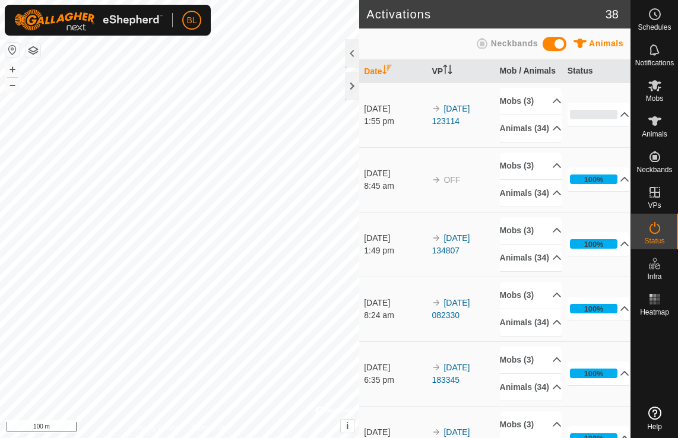 Image resolution: width=678 pixels, height=438 pixels. What do you see at coordinates (655, 27) in the screenshot?
I see `span: Schedules` at bounding box center [655, 27].